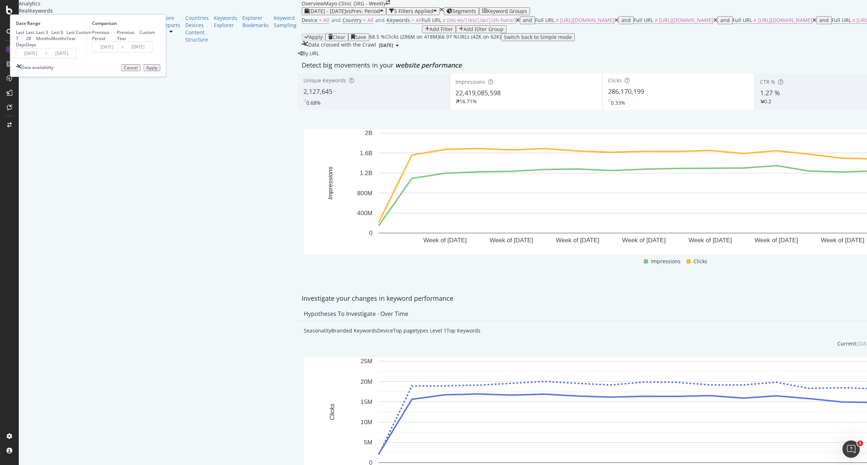 This screenshot has width=867, height=465. Describe the element at coordinates (369, 133) in the screenshot. I see `text: 2B` at that location.